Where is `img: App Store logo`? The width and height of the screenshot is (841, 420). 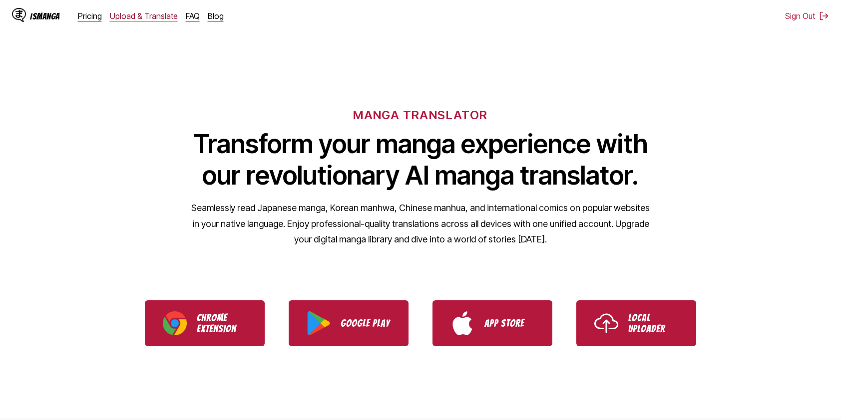 img: App Store logo is located at coordinates (462, 324).